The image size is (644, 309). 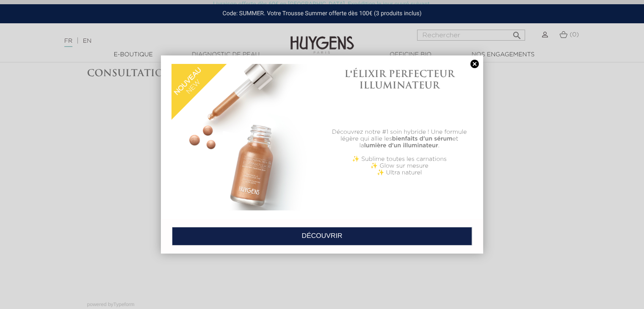 What do you see at coordinates (401, 146) in the screenshot?
I see `b: lumière d'un illuminateur` at bounding box center [401, 146].